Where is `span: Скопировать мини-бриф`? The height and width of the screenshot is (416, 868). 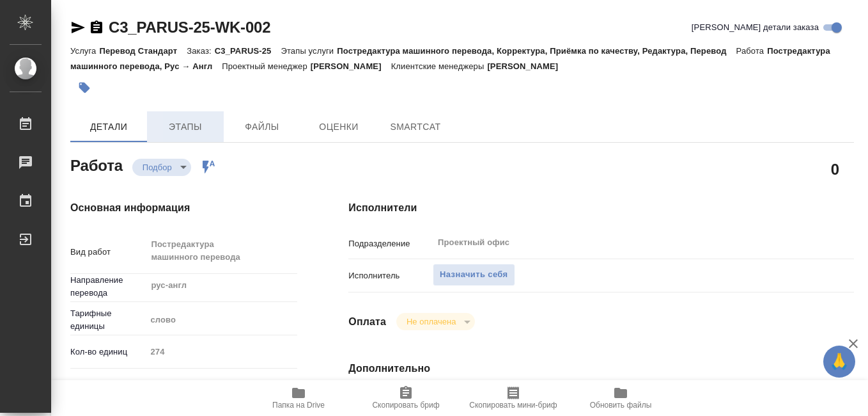 span: Скопировать мини-бриф is located at coordinates (513, 405).